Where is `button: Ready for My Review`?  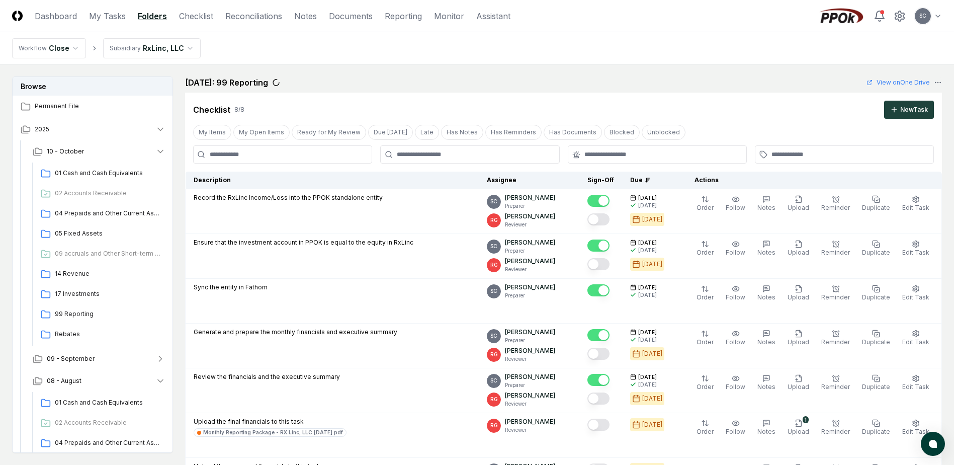 button: Ready for My Review is located at coordinates (329, 132).